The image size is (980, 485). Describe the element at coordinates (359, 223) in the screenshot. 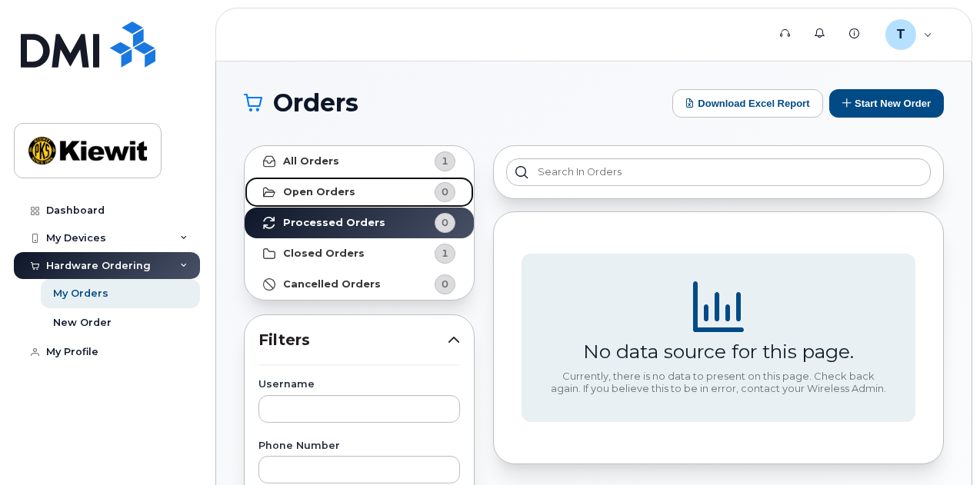

I see `a: Processed Orders0` at that location.